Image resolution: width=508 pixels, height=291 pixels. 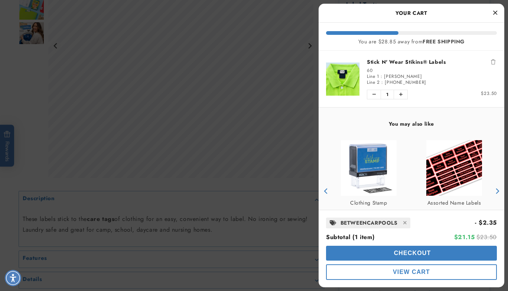 What do you see at coordinates (493, 62) in the screenshot?
I see `button: Remove Stick N' Wear Stikins® Labels` at bounding box center [493, 62].